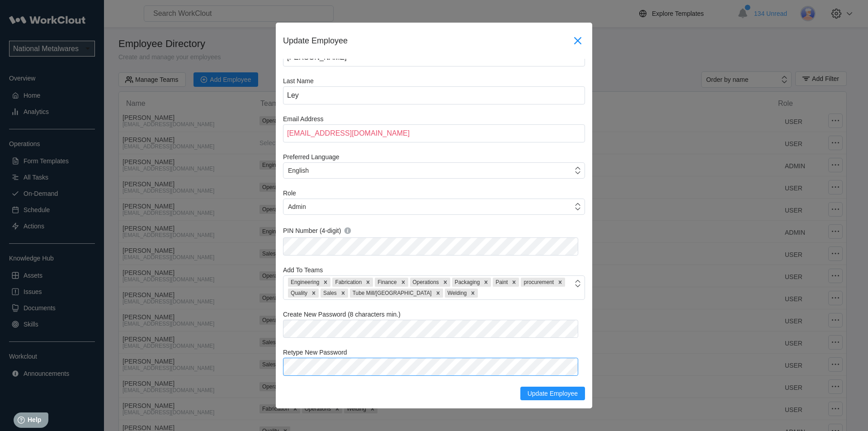  What do you see at coordinates (348, 283) in the screenshot?
I see `div: Fabrication` at bounding box center [348, 283].